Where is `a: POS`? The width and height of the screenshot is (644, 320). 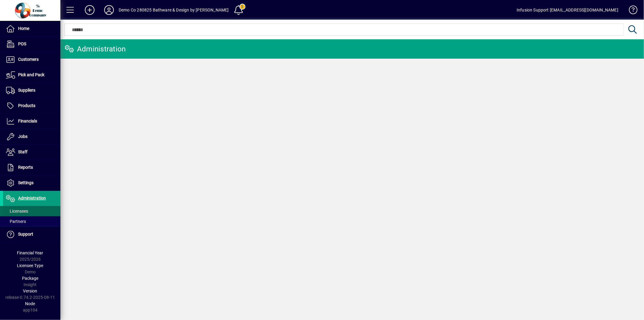
a: POS is located at coordinates (31, 44).